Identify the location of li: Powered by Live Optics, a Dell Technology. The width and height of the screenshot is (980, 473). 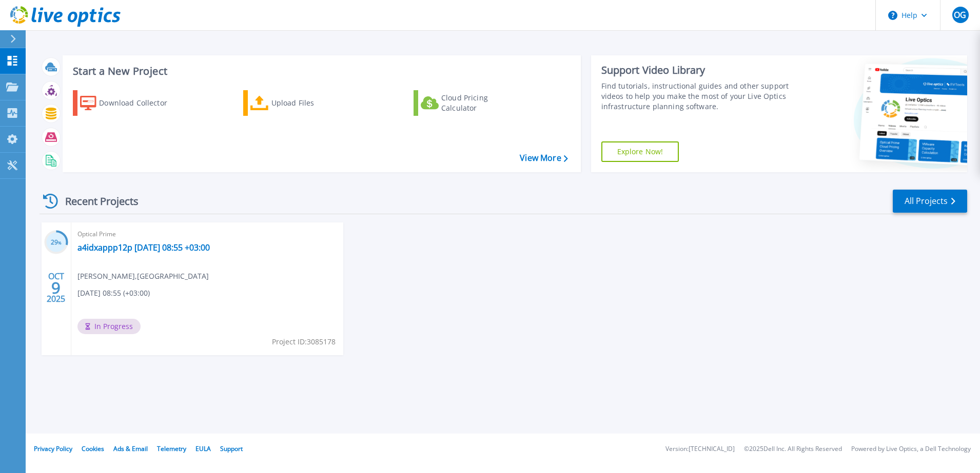
(911, 449).